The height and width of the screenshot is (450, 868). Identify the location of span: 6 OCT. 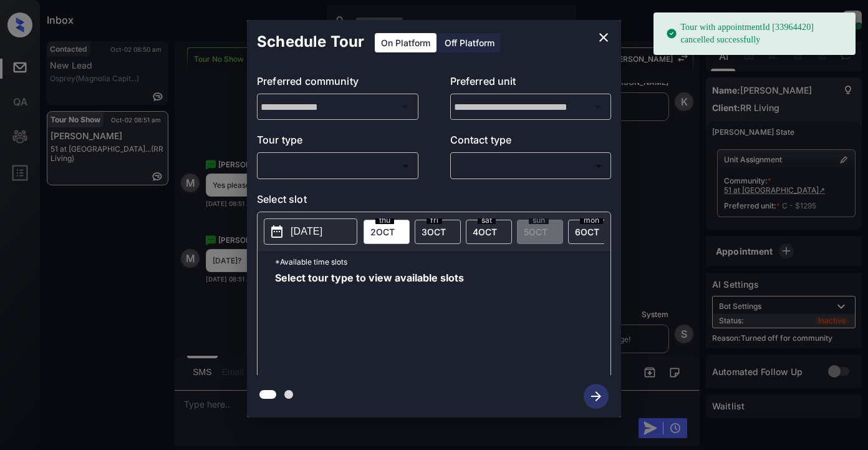
(587, 231).